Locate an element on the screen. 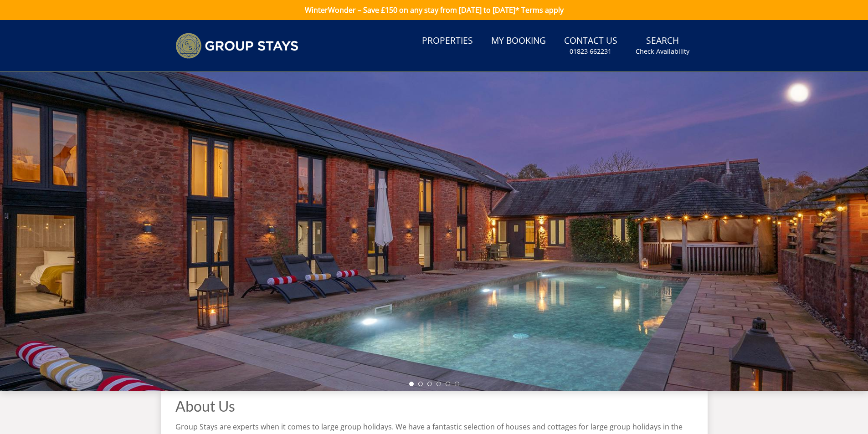 This screenshot has width=868, height=434. small: Check Availability is located at coordinates (663, 51).